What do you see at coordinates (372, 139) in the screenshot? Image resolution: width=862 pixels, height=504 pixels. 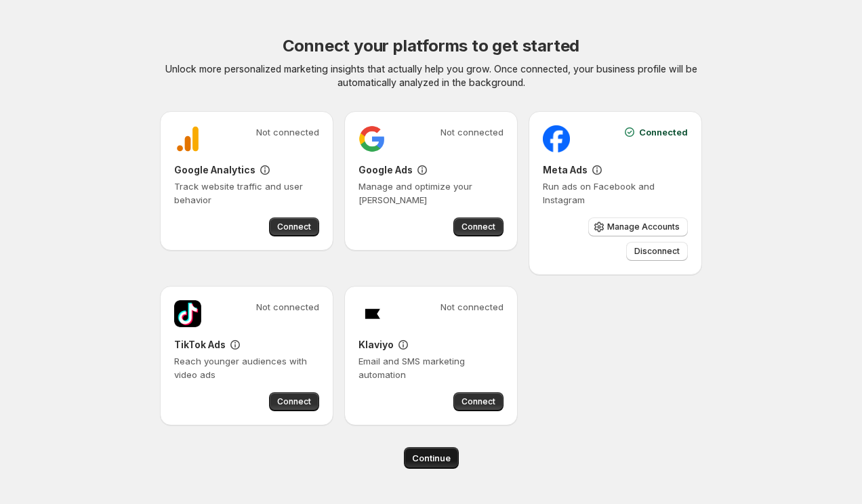 I see `img: Google Ads logo` at bounding box center [372, 139].